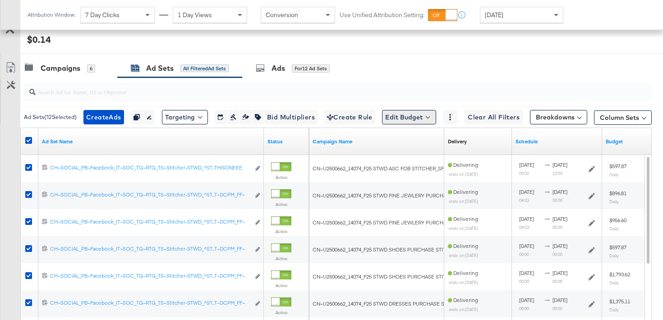 The width and height of the screenshot is (663, 320). I want to click on input: Search Ad Set Name, ID or Objective, so click(316, 88).